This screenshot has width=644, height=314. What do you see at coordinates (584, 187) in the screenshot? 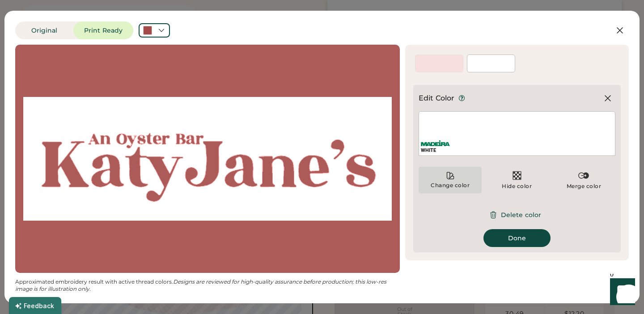
I see `div: Merge color` at bounding box center [584, 187].